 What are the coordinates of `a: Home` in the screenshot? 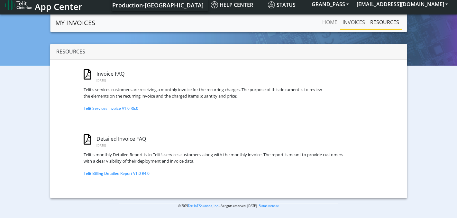 It's located at (330, 22).